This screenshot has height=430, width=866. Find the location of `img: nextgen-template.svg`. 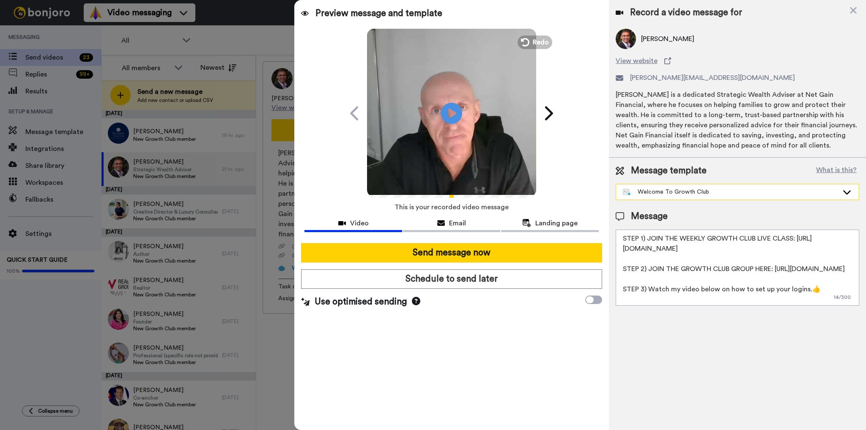

img: nextgen-template.svg is located at coordinates (627, 192).